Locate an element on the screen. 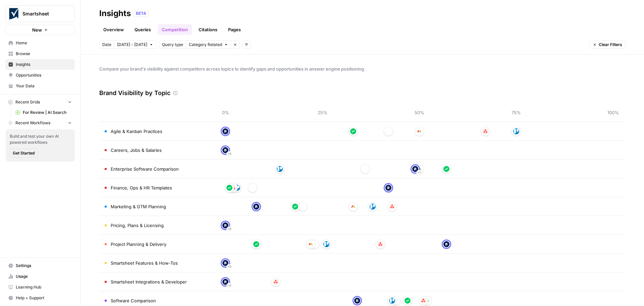  button: Category Related is located at coordinates (208, 44).